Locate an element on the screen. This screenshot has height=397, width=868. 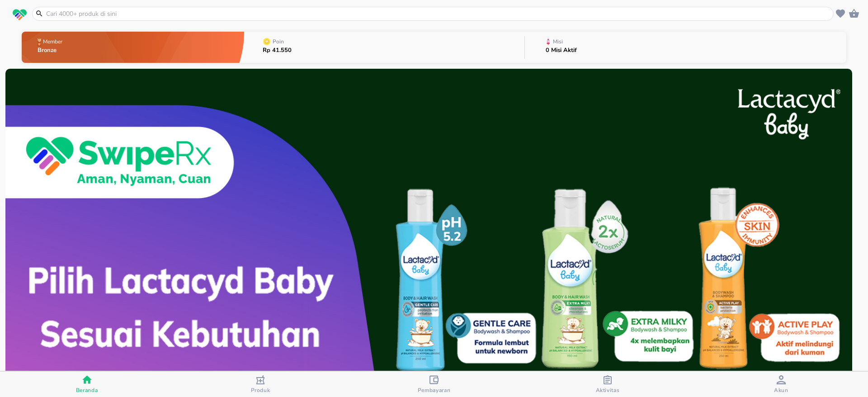
span: Produk is located at coordinates (261, 390).